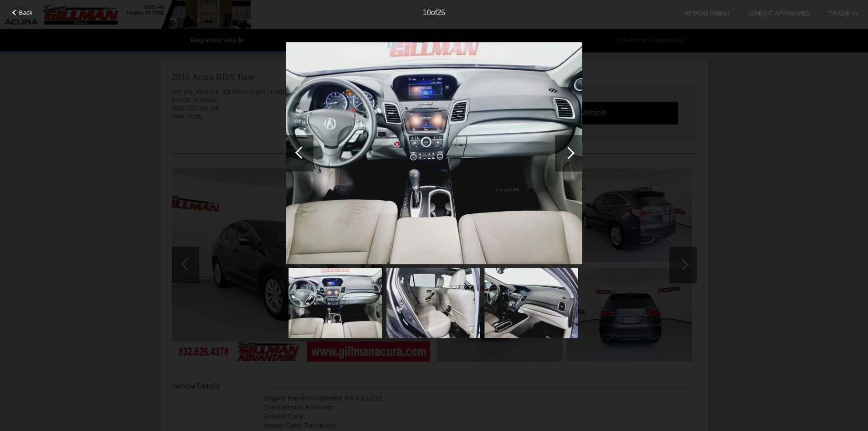  I want to click on img: 26081625bc484e80bcb7ab97429dce76.jpg, so click(433, 303).